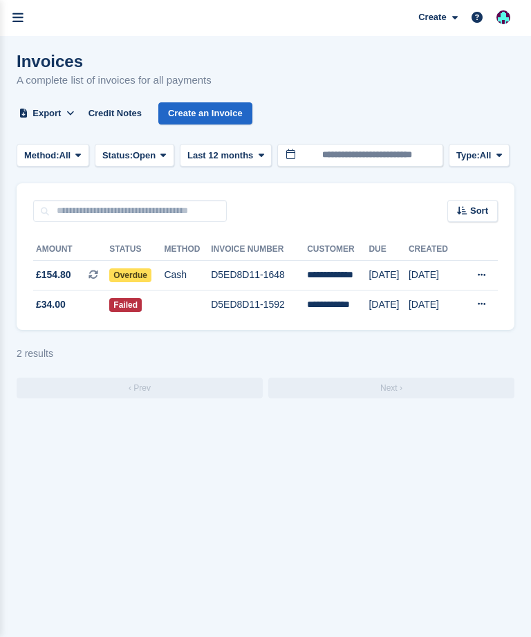 This screenshot has width=531, height=637. What do you see at coordinates (187, 250) in the screenshot?
I see `th: Method` at bounding box center [187, 250].